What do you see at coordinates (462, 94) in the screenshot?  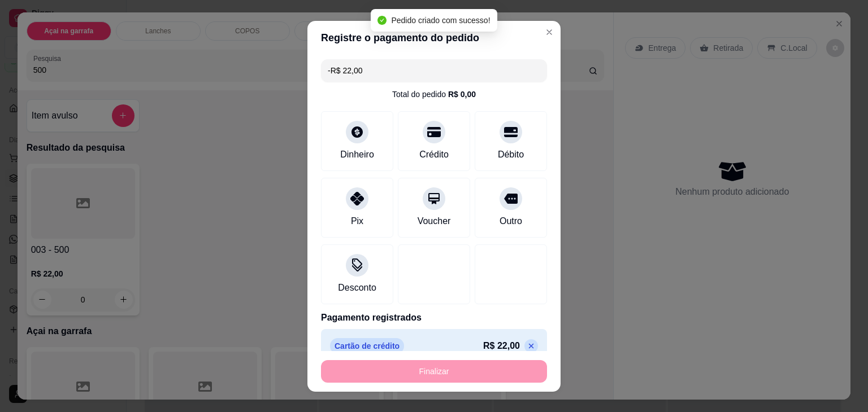 I see `div: R$ 0,00` at bounding box center [462, 94].